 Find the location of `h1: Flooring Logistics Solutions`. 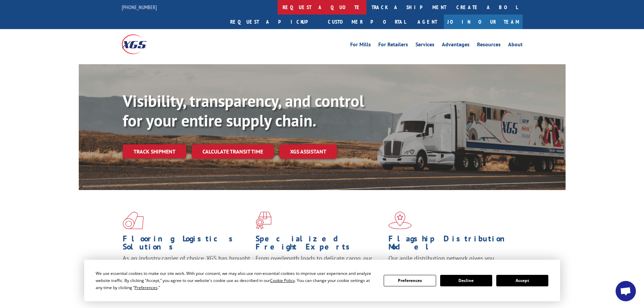

h1: Flooring Logistics Solutions is located at coordinates (187, 245).